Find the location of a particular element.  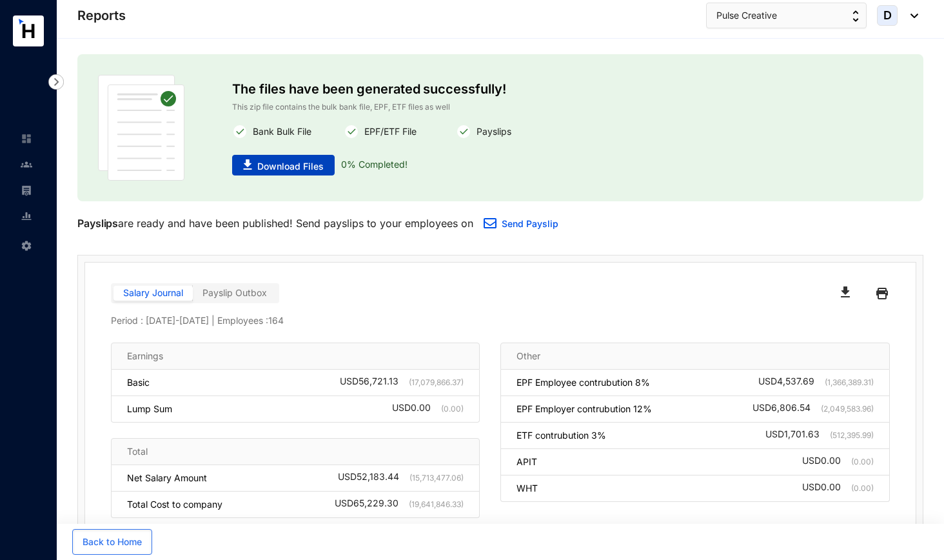

img: black-download.65125d1489207c3b344388237fee996b.svg is located at coordinates (846, 291).